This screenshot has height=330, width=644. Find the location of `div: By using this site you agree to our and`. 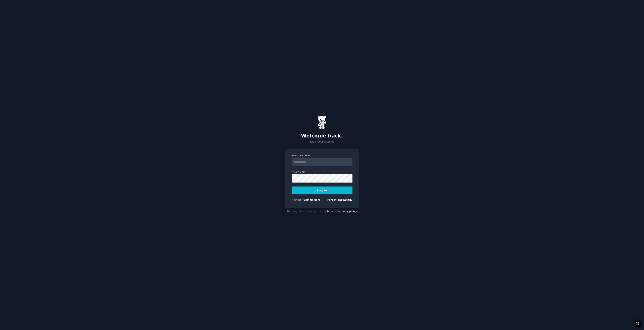

div: By using this site you agree to our and is located at coordinates (322, 211).